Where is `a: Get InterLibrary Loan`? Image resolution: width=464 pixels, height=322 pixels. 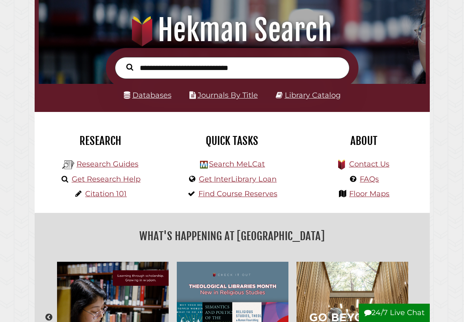
a: Get InterLibrary Loan is located at coordinates (238, 179).